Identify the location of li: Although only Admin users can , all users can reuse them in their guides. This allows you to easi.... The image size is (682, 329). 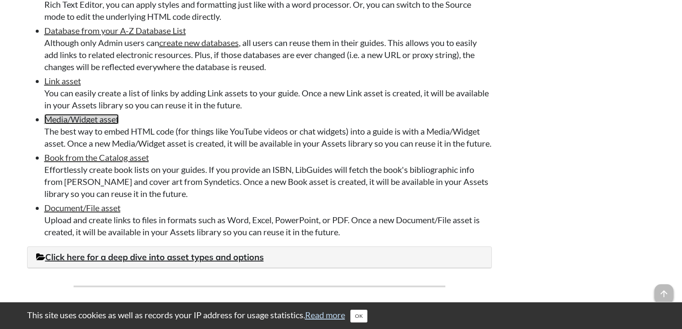
(268, 49).